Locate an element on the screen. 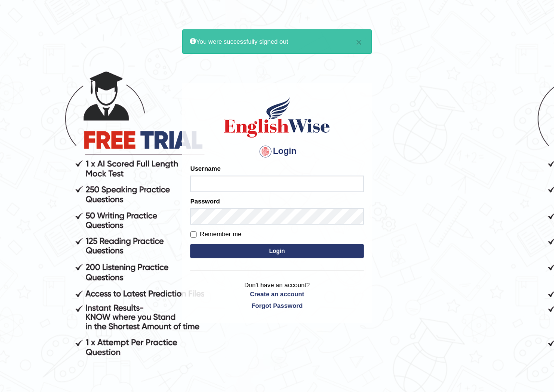 This screenshot has height=392, width=554. div: You were successfully signed out is located at coordinates (277, 42).